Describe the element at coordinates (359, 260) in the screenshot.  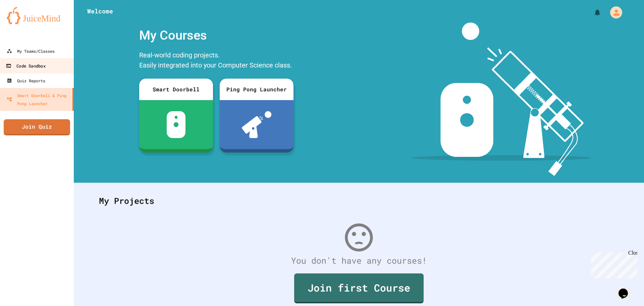
I see `div: You don't have any courses!` at that location.